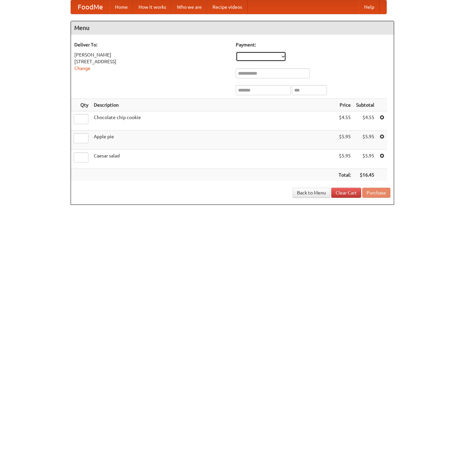  What do you see at coordinates (152, 45) in the screenshot?
I see `h5: Deliver To:` at bounding box center [152, 45].